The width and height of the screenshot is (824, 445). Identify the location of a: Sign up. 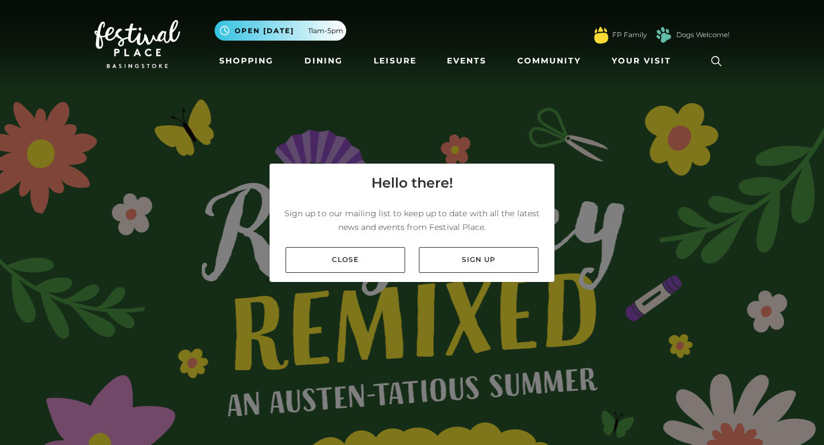
(478, 260).